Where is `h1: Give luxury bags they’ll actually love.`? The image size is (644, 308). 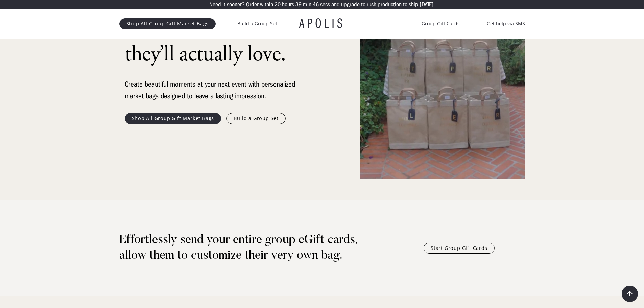 h1: Give luxury bags they’ll actually love. is located at coordinates (213, 41).